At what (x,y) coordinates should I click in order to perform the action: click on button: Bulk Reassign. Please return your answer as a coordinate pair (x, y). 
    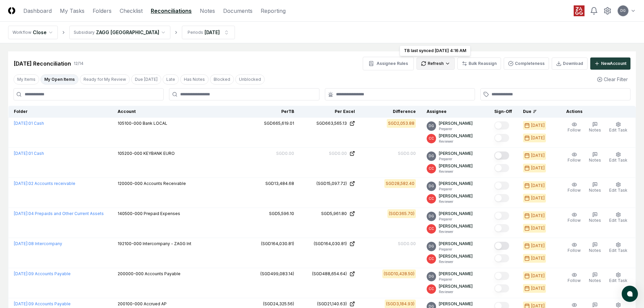
    Looking at the image, I should click on (479, 64).